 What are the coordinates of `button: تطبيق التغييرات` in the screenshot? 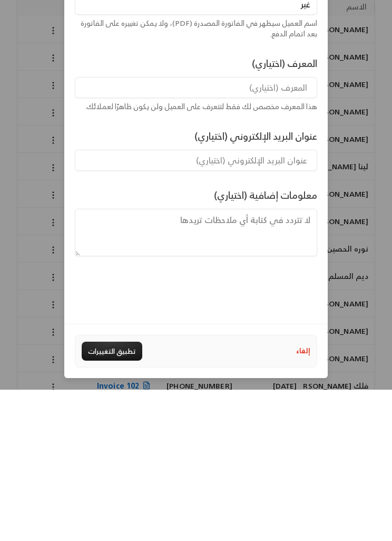 It's located at (112, 503).